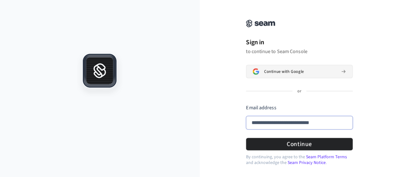 Image resolution: width=399 pixels, height=177 pixels. What do you see at coordinates (261, 23) in the screenshot?
I see `img: Seam Console` at bounding box center [261, 23].